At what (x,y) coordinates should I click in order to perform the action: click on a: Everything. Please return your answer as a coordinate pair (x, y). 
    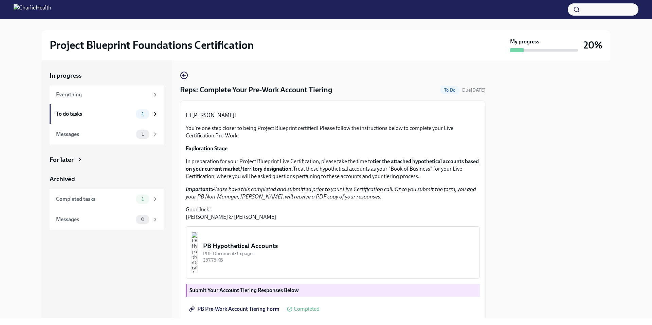
    Looking at the image, I should click on (107, 95).